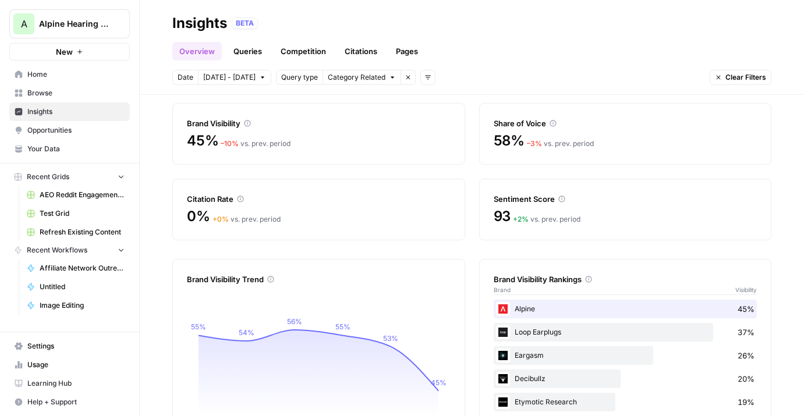  I want to click on span: Help + Support, so click(76, 402).